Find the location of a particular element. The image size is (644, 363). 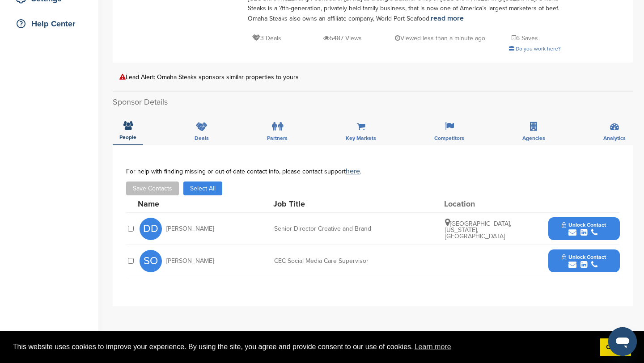

div: Name is located at coordinates (187, 204).